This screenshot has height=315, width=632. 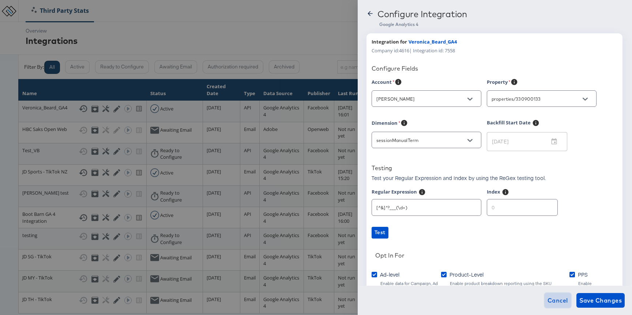 What do you see at coordinates (494, 233) in the screenshot?
I see `a: Test` at bounding box center [494, 233].